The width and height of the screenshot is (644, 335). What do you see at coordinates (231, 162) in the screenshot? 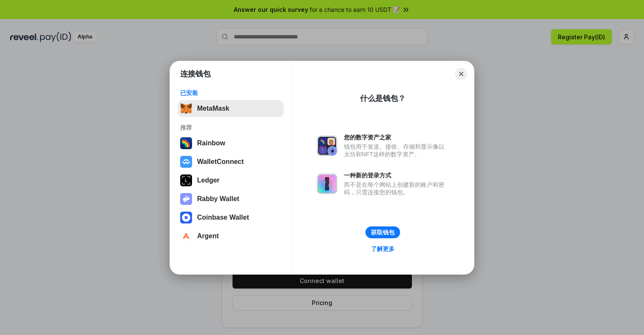
I see `button: WalletConnect` at bounding box center [231, 162].